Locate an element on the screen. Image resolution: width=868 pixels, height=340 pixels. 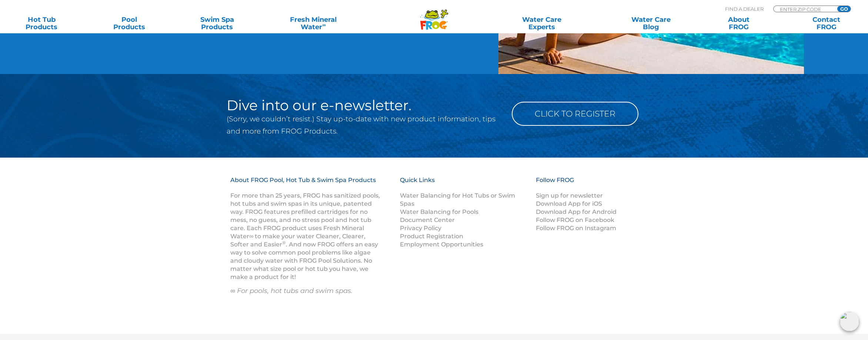
a: Download App for iOS is located at coordinates (569, 204).